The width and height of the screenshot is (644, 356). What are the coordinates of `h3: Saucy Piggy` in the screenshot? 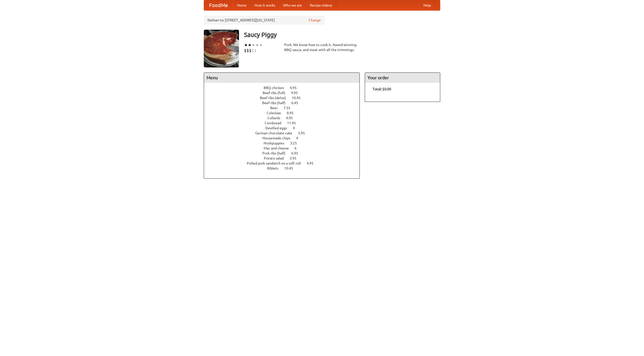 It's located at (342, 35).